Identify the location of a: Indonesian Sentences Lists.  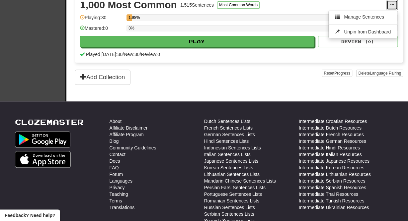
(232, 148).